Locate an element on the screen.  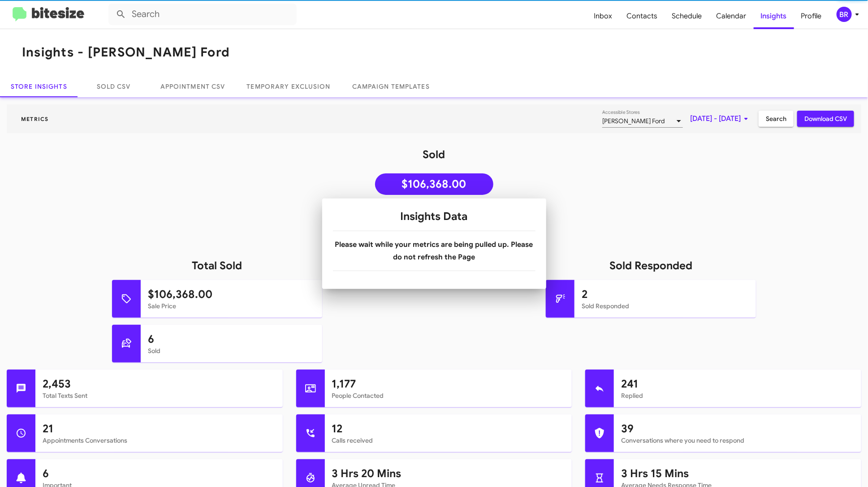
span: $106,368.00 is located at coordinates (435, 184).